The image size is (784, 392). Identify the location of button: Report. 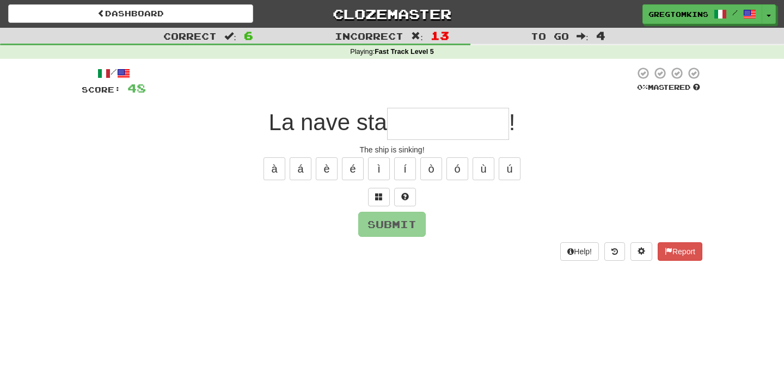
(680, 252).